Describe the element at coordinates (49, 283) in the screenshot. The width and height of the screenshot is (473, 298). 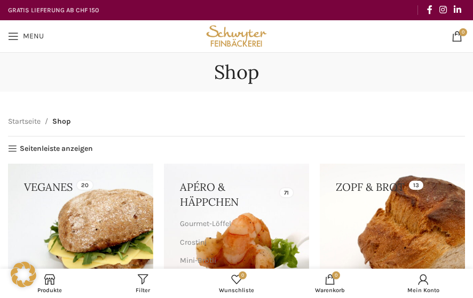
I see `a: Produkte` at that location.